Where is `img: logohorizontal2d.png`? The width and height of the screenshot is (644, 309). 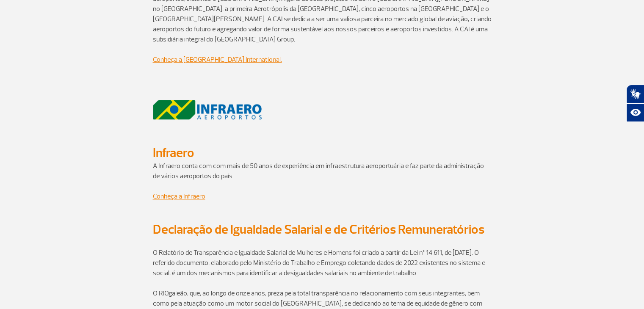
img: logohorizontal2d.png is located at coordinates (207, 110).